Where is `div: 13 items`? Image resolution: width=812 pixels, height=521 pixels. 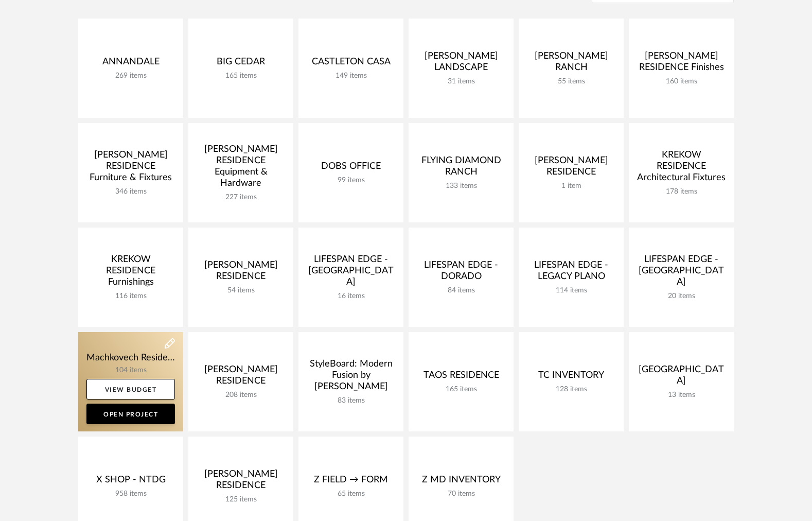
div: 13 items is located at coordinates (681, 395).